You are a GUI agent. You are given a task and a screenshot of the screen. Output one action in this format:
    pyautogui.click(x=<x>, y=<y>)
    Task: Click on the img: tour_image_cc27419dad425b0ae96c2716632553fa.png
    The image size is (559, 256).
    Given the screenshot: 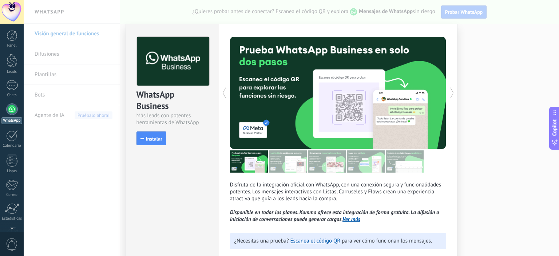 What is the action you would take?
    pyautogui.click(x=288, y=161)
    